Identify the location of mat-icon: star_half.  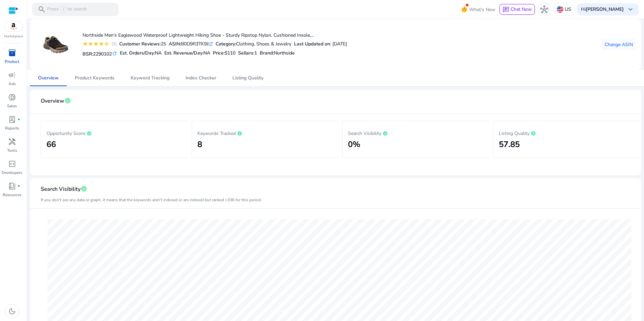
(107, 44).